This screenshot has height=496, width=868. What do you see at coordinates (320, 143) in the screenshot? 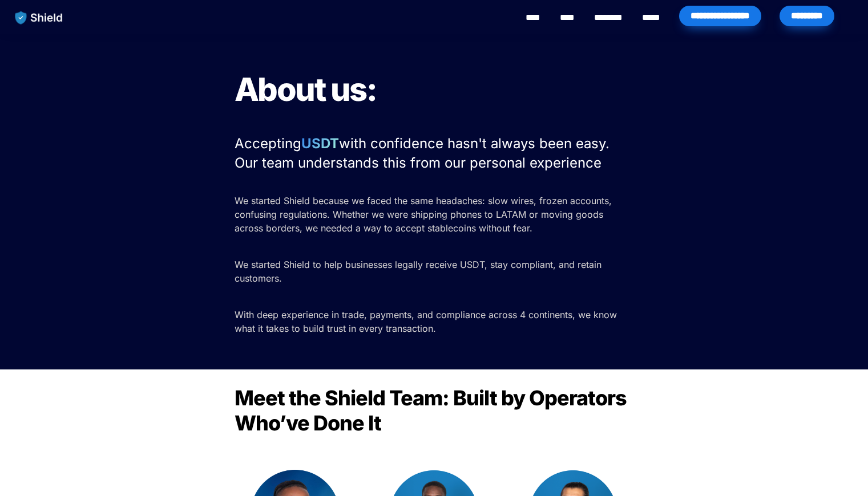
I see `strong: USDT` at bounding box center [320, 143].